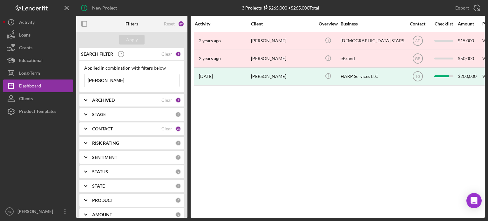 The height and width of the screenshot is (221, 488). What do you see at coordinates (100, 172) in the screenshot?
I see `b: STATUS` at bounding box center [100, 172].